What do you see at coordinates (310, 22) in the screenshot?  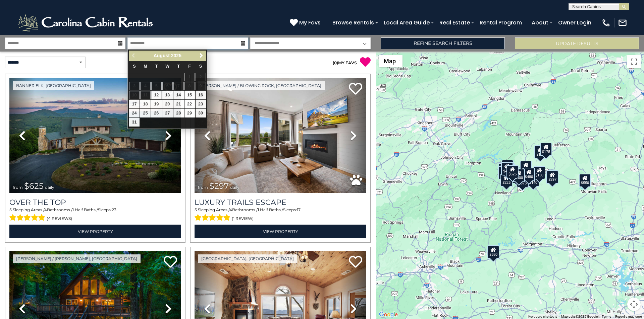 I see `span: My Favs` at bounding box center [310, 22].